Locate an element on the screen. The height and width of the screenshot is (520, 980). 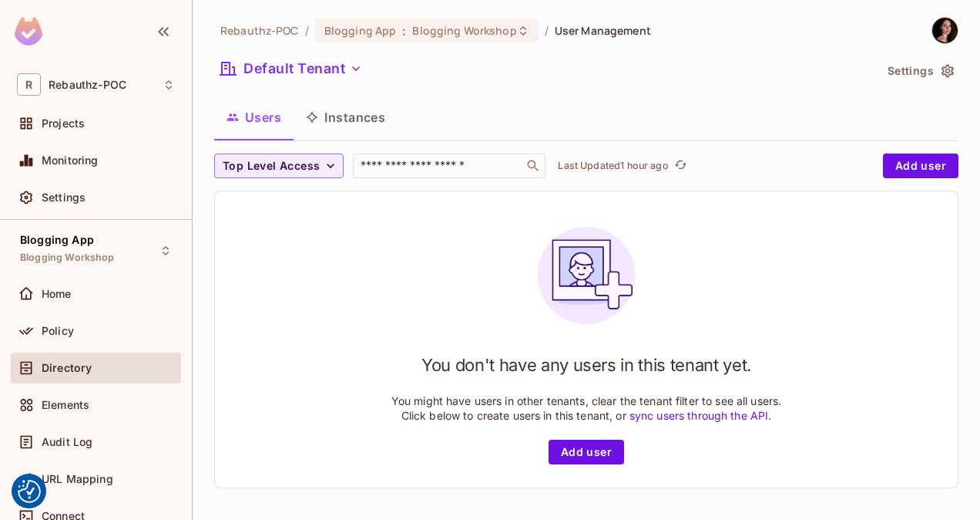
button: Top Level Access is located at coordinates (279, 166).